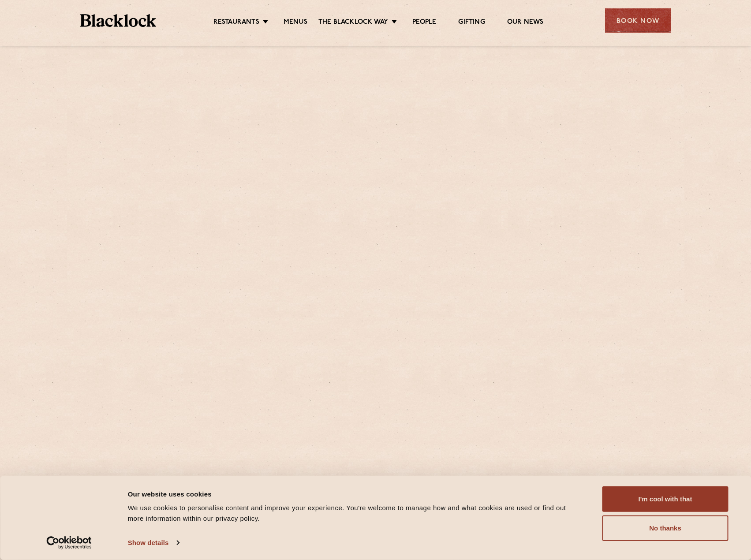  What do you see at coordinates (355, 514) in the screenshot?
I see `div: We use cookies to personalise content and improve your experience. You're welcome to manage how a...` at bounding box center [355, 514].